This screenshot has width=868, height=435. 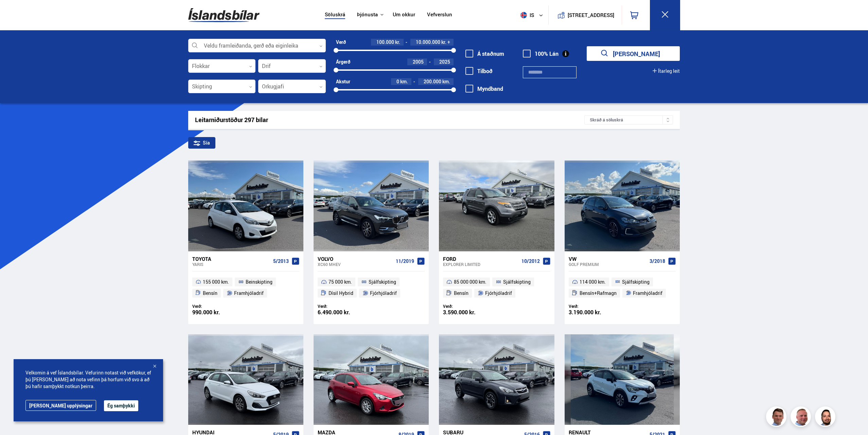 What do you see at coordinates (281, 261) in the screenshot?
I see `span: 5/2013` at bounding box center [281, 261].